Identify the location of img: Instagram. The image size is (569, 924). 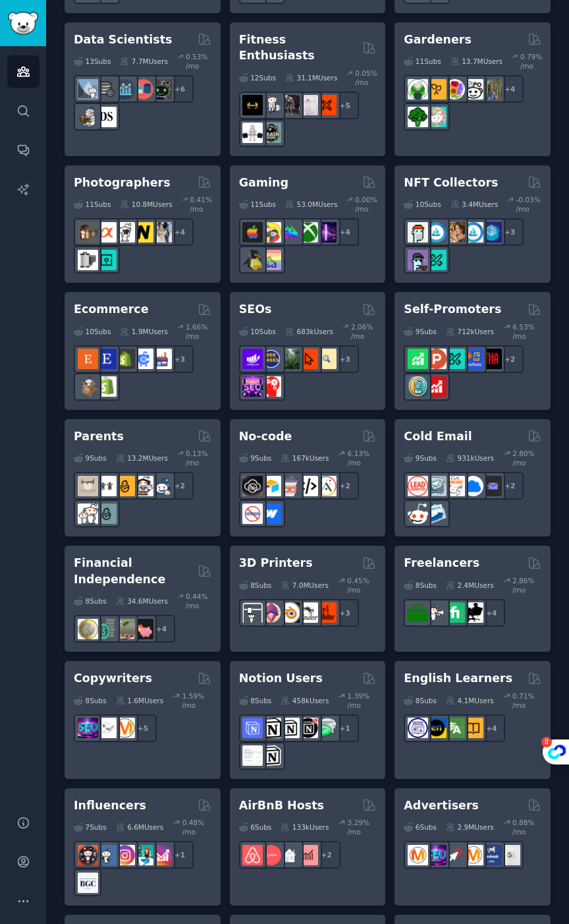
(106, 855).